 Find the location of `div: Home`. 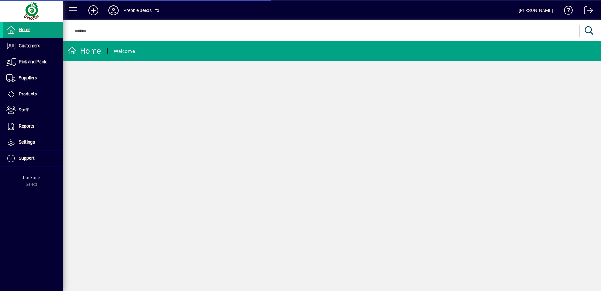

div: Home is located at coordinates (84, 51).